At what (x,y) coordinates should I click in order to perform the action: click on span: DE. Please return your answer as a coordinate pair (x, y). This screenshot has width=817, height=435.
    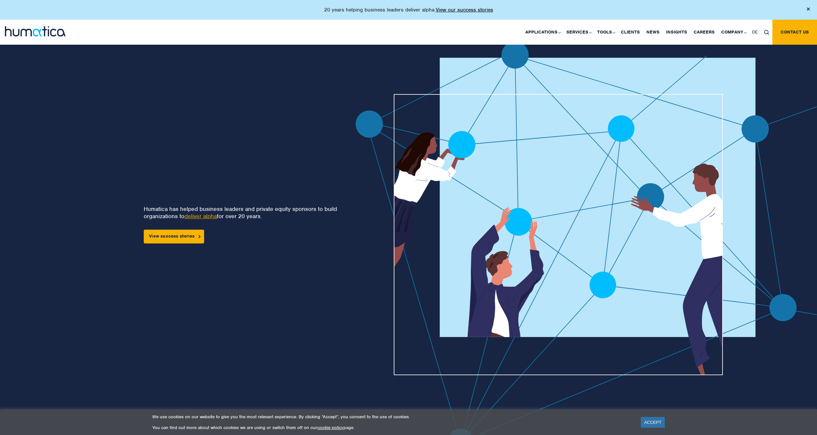
    Looking at the image, I should click on (755, 32).